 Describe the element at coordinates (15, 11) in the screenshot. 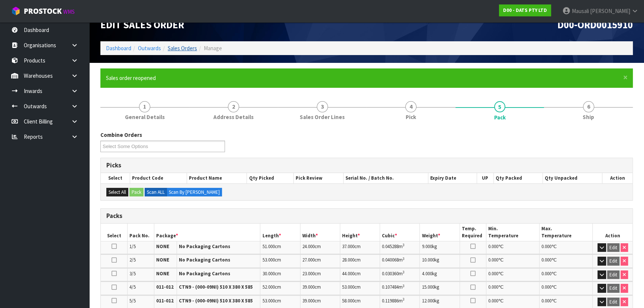

I see `img: cube-alt.png` at that location.